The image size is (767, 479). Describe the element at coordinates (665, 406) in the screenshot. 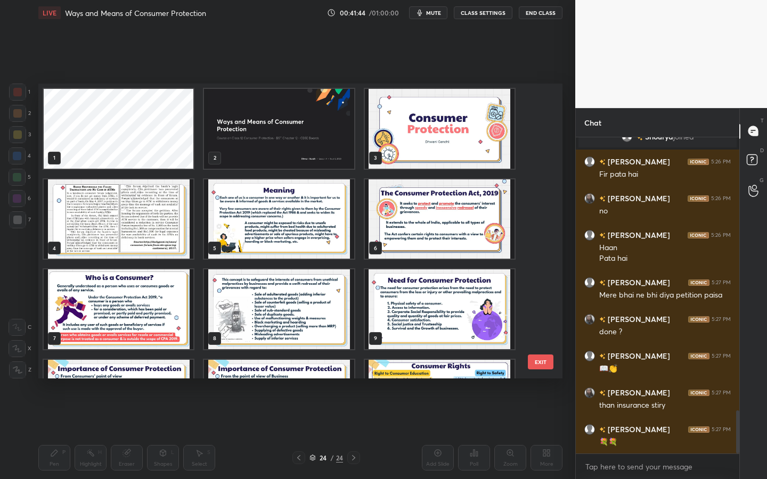

I see `div: than insurance stiry` at that location.